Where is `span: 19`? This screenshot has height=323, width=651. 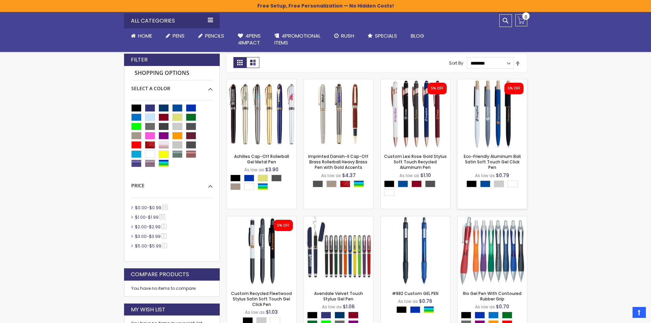
span: 19 is located at coordinates (165, 207).